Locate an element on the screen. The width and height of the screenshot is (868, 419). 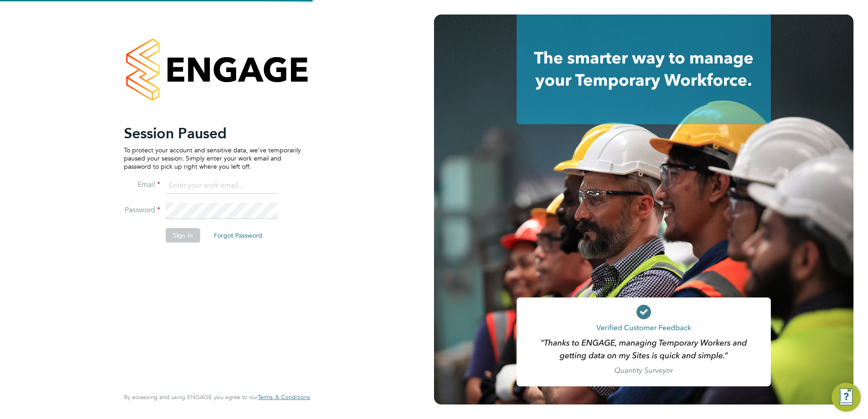
input: Enter your work email... is located at coordinates (222, 186).